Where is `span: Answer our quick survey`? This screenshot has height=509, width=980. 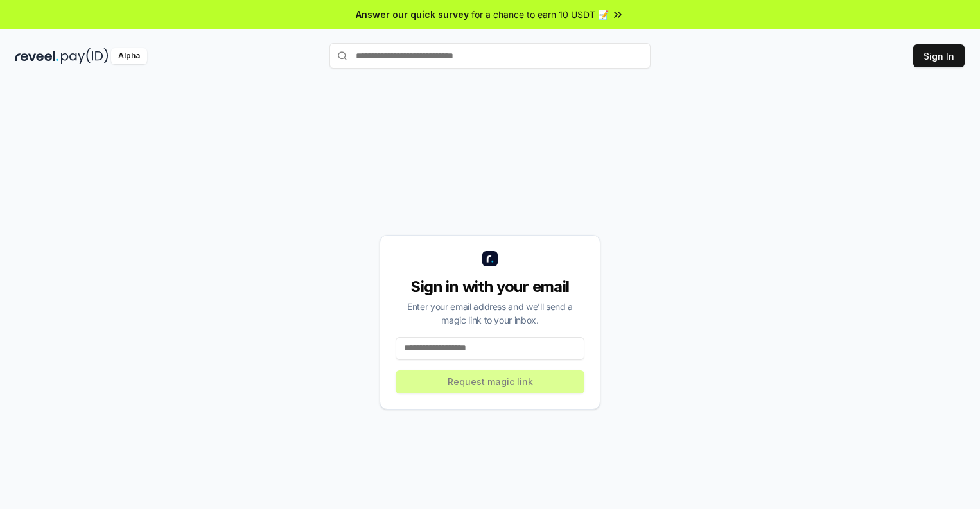
span: Answer our quick survey is located at coordinates (412, 14).